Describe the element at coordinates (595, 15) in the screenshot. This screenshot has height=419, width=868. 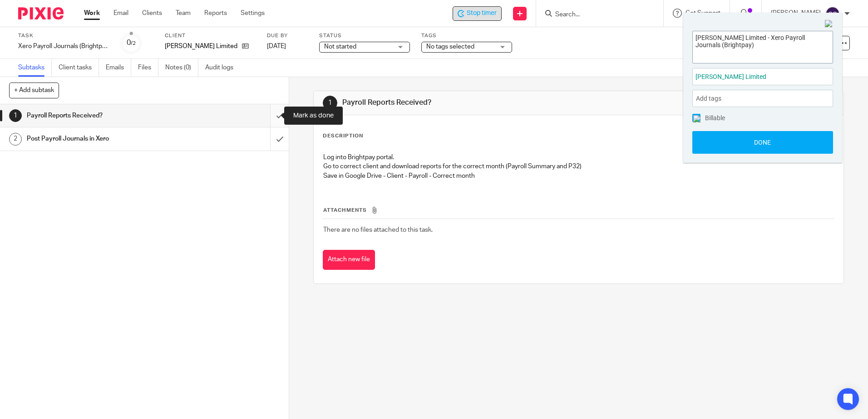
I see `input: Search` at that location.